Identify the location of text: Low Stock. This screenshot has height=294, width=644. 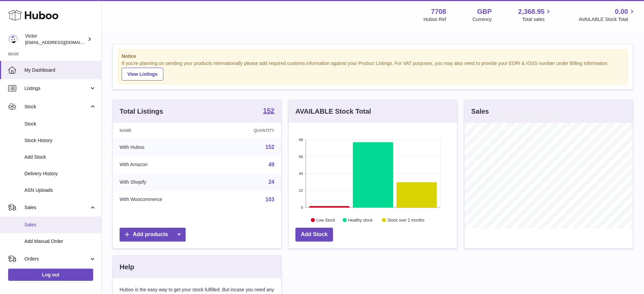
(326, 220).